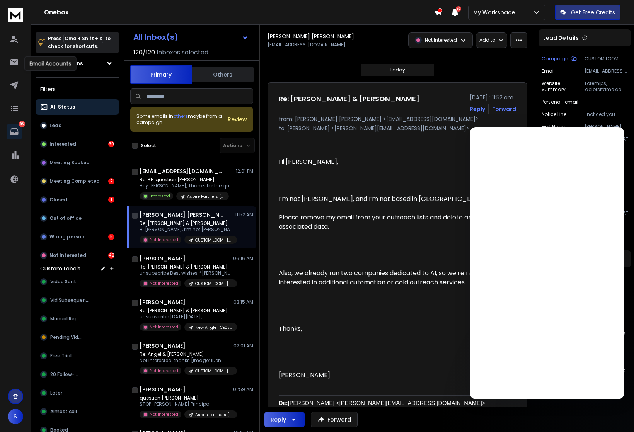 This screenshot has width=634, height=432. I want to click on span: 120 / 120, so click(144, 53).